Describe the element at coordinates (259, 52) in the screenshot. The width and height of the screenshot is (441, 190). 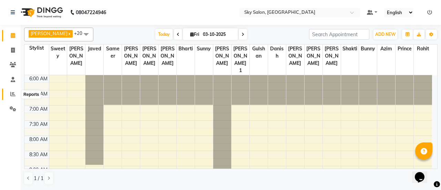
I see `span: Gulshan` at that location.